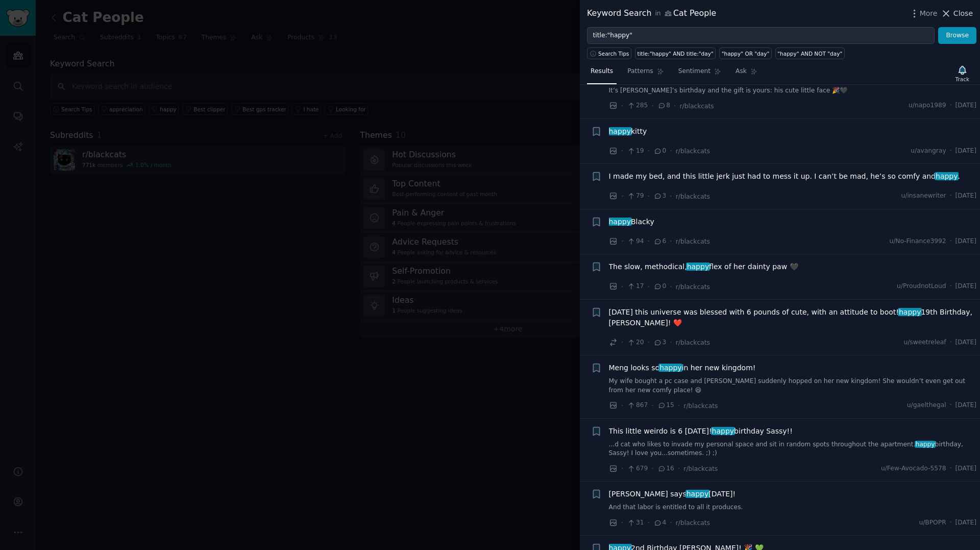 Image resolution: width=980 pixels, height=550 pixels. I want to click on a: "happy" OR "day", so click(745, 53).